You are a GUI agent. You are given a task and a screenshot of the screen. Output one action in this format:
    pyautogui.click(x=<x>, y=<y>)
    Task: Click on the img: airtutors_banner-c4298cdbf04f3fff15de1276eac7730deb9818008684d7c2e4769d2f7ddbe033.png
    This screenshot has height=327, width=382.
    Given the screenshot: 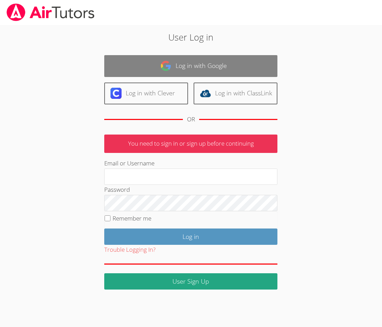 What is the action you would take?
    pyautogui.click(x=51, y=12)
    